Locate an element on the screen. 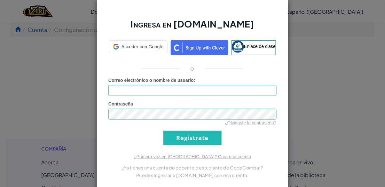 The image size is (385, 187). font: o is located at coordinates (193, 68).